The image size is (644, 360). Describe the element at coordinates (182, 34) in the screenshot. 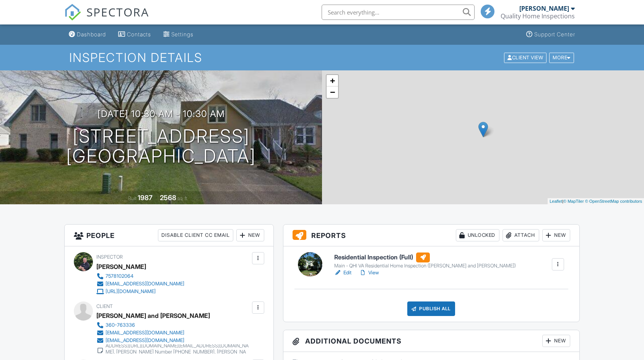

I see `div: Settings` at that location.